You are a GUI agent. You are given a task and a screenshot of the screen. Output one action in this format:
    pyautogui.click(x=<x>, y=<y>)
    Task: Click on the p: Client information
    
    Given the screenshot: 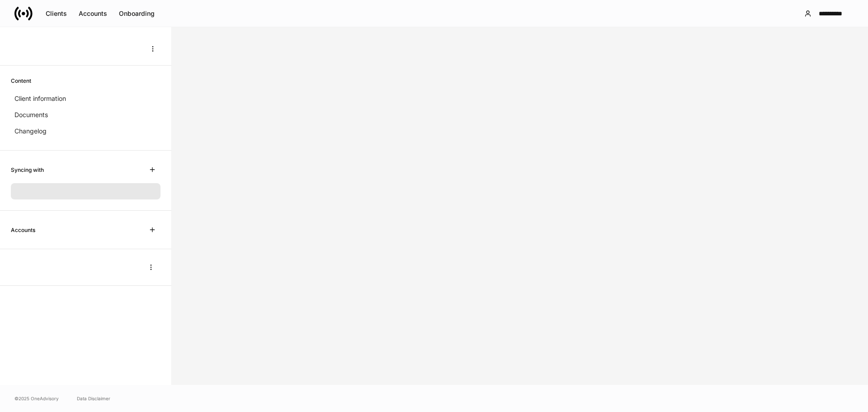 What is the action you would take?
    pyautogui.click(x=41, y=98)
    